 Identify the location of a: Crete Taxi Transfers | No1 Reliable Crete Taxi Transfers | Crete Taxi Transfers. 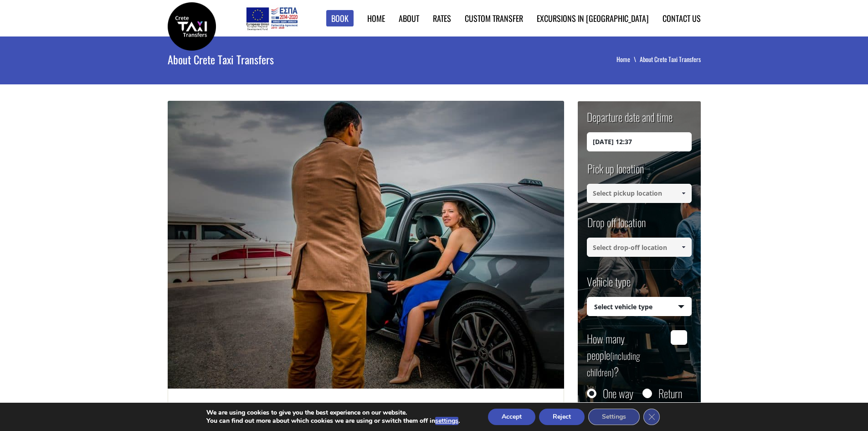
(192, 25).